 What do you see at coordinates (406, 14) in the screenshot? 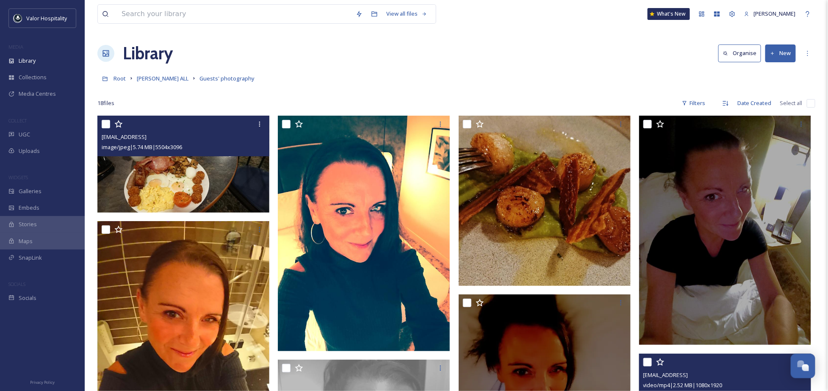
I see `div: View all files` at bounding box center [406, 14].